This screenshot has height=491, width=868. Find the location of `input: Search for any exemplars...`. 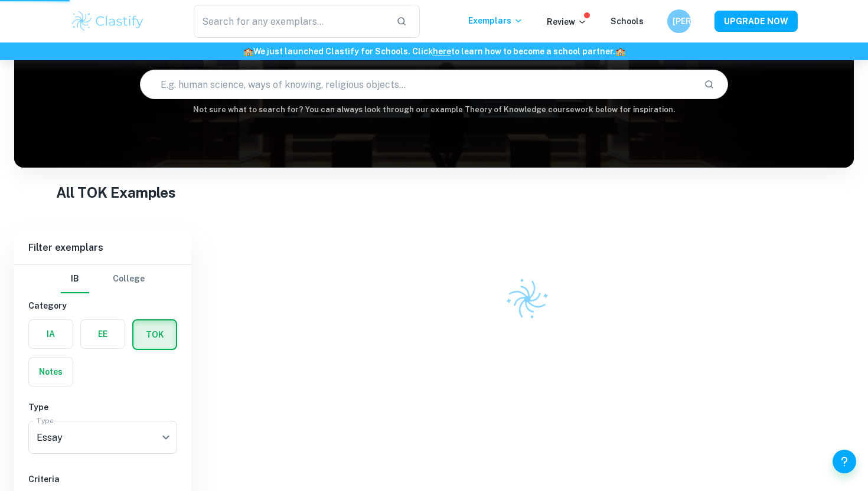

input: Search for any exemplars... is located at coordinates (290, 21).